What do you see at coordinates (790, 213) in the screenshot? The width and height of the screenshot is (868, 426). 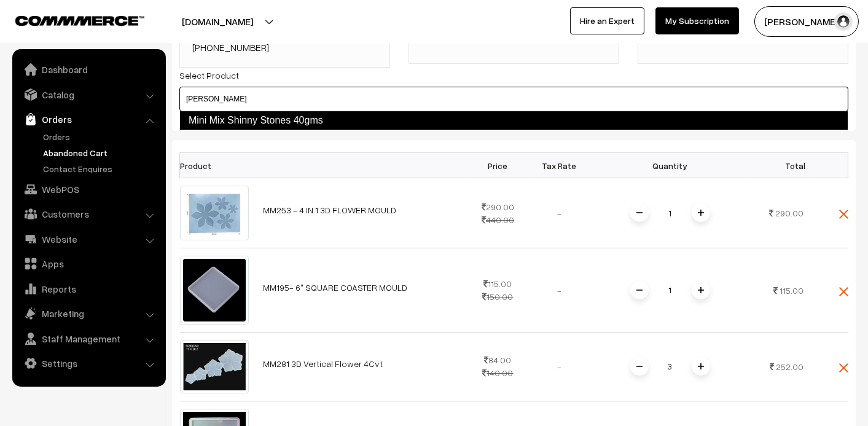 I see `span: 290.00` at bounding box center [790, 213].